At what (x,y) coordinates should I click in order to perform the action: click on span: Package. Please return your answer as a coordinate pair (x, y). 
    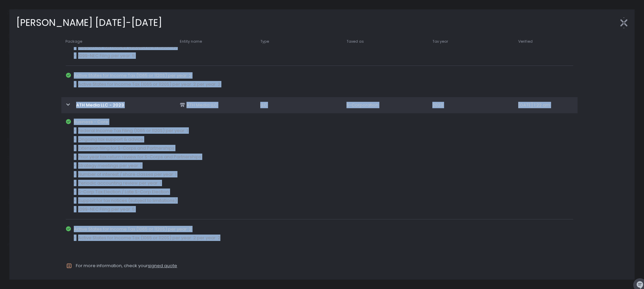
    Looking at the image, I should click on (74, 41).